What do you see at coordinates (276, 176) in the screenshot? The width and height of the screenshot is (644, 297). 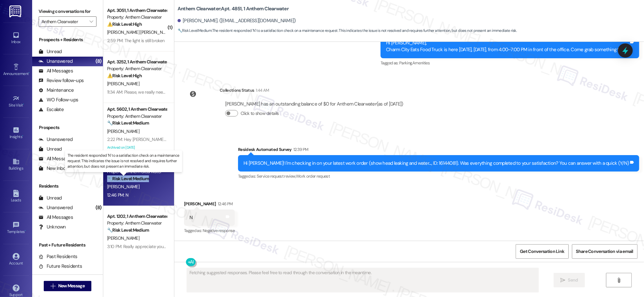 I see `span: Service request review ,` at bounding box center [276, 176].